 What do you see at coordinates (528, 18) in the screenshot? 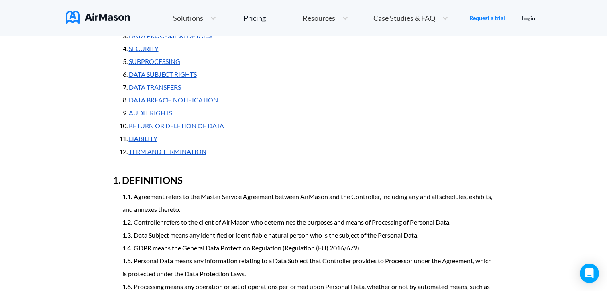
I see `a: Login` at bounding box center [528, 18].